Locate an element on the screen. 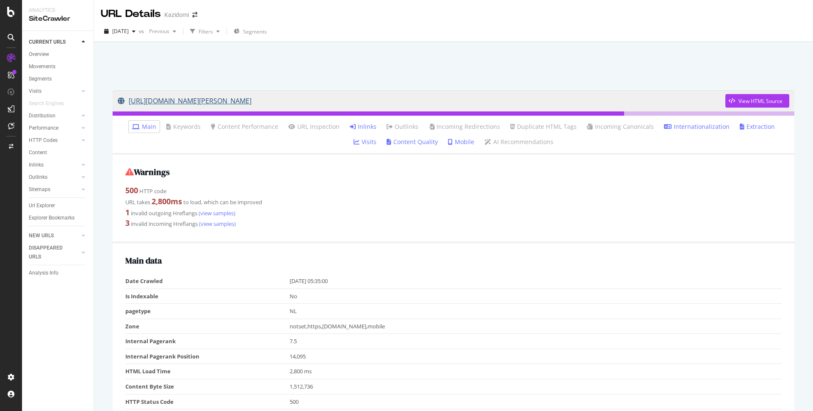  div: View HTML Source is located at coordinates (761, 101).